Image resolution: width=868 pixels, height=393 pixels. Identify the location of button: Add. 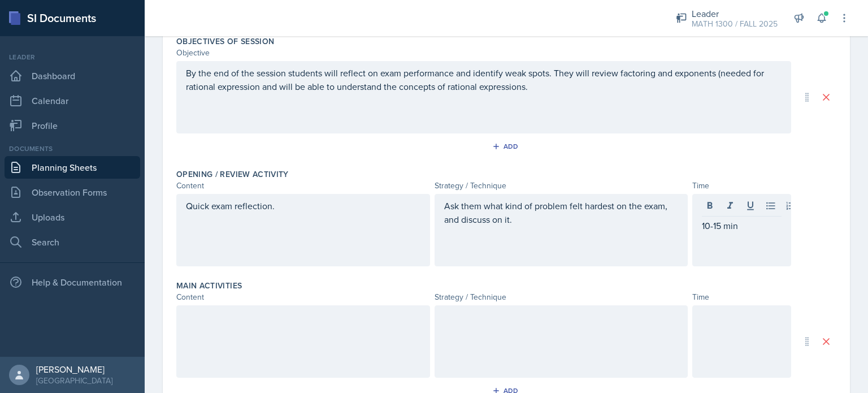
(507, 146).